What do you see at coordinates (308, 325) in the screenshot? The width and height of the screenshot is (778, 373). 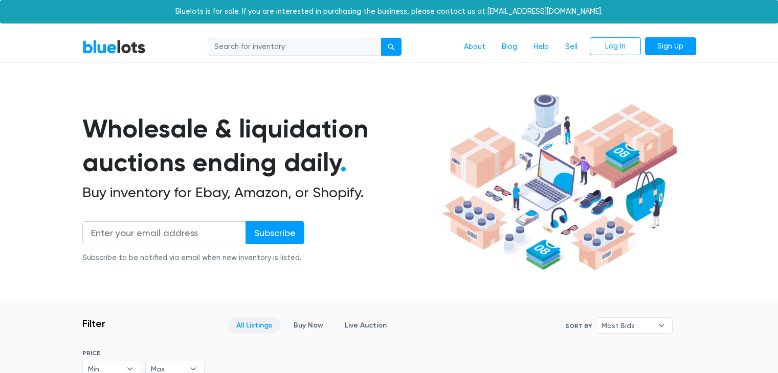 I see `a: Buy Now` at bounding box center [308, 325].